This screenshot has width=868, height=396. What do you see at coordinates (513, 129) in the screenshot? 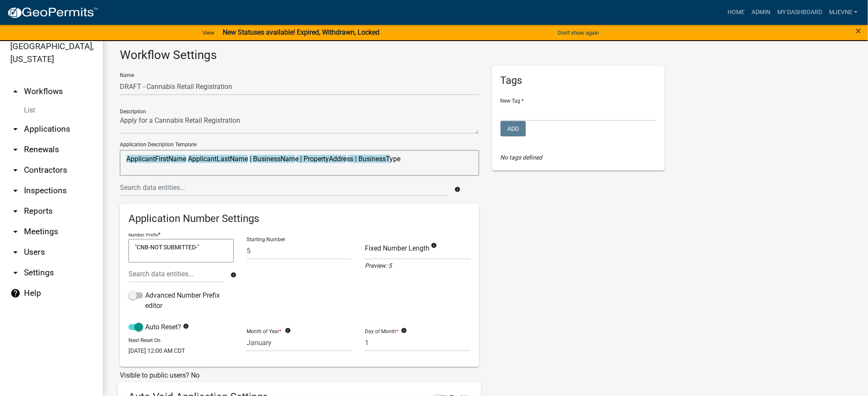
I see `button: Add` at bounding box center [513, 129].